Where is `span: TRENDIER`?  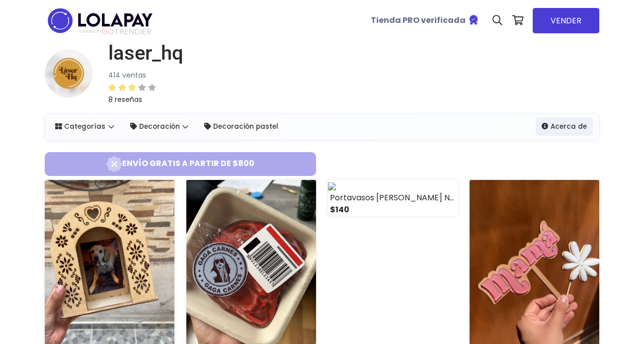
span: TRENDIER is located at coordinates (115, 32).